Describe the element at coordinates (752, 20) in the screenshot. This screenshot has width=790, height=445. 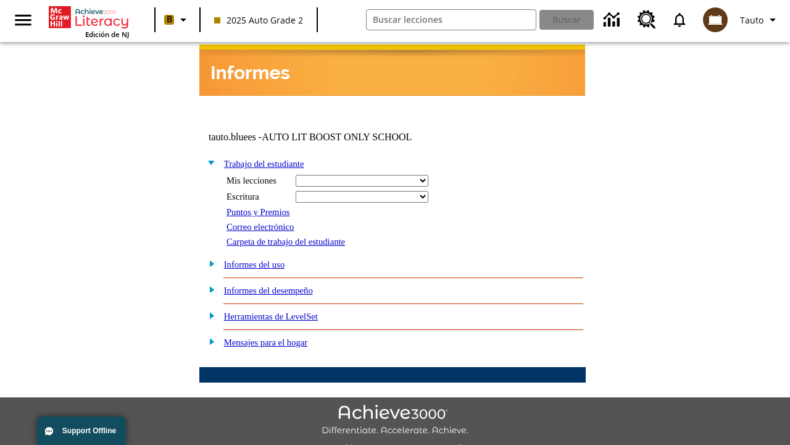
I see `span: Tauto` at that location.